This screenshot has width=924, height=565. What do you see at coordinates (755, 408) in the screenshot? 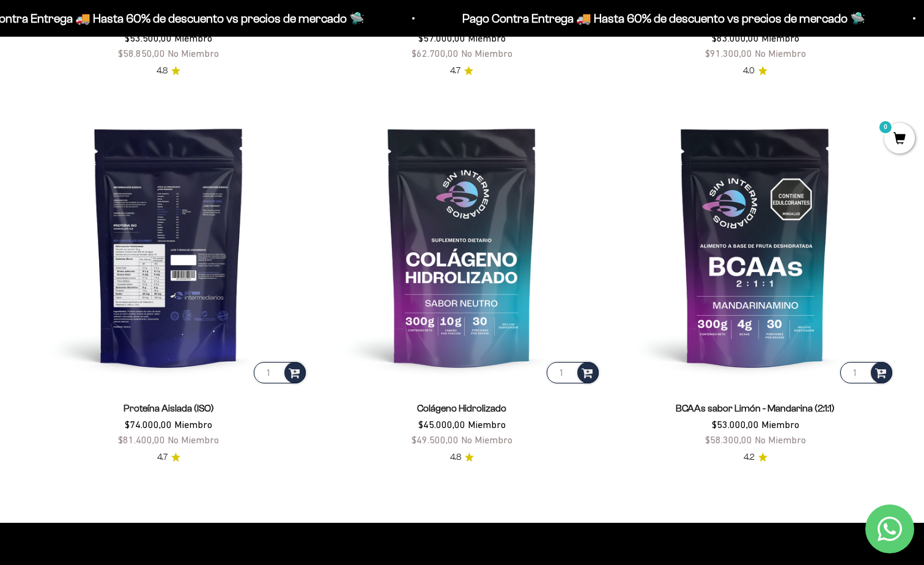
I see `a: BCAAs sabor Limón - Mandarina (2:1:1)` at bounding box center [755, 408].